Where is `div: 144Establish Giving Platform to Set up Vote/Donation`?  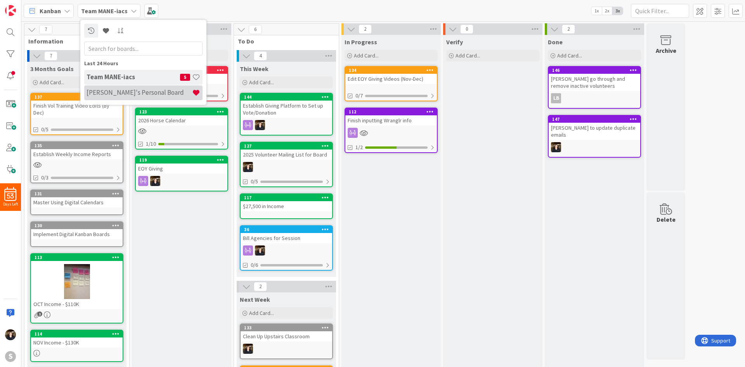 div: 144Establish Giving Platform to Set up Vote/Donation is located at coordinates (286, 106).